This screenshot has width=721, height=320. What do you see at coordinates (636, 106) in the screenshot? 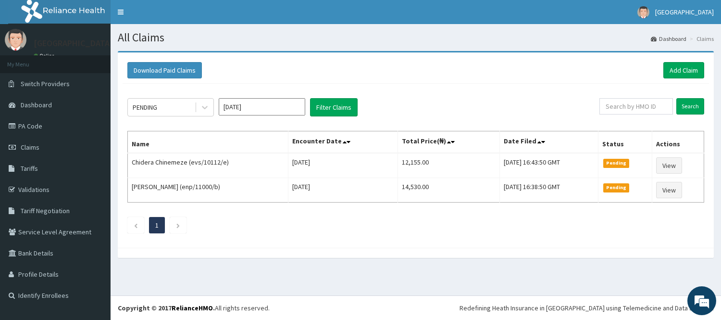
I see `input: Search by HMO ID` at bounding box center [636, 106].